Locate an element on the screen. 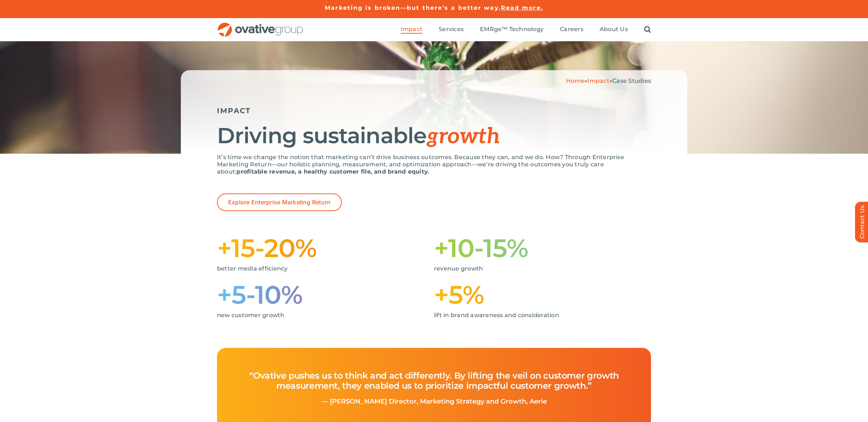 The image size is (868, 422). span: Services is located at coordinates (451, 29).